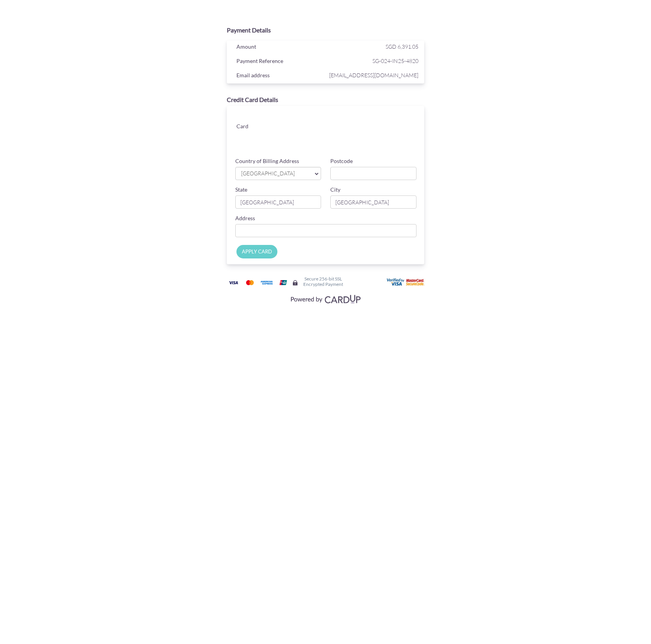 This screenshot has width=651, height=644. Describe the element at coordinates (325, 298) in the screenshot. I see `img: Visa, Mastercard` at that location.